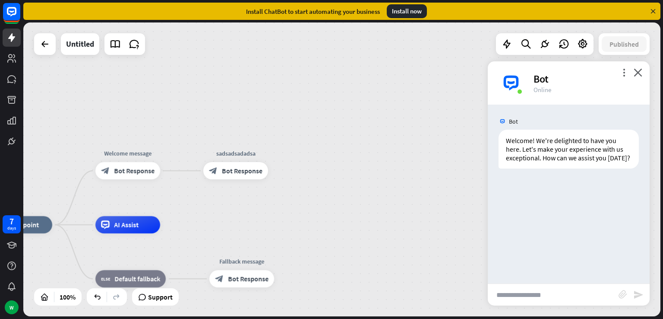 The width and height of the screenshot is (663, 319). Describe the element at coordinates (407, 11) in the screenshot. I see `div: Install now` at that location.